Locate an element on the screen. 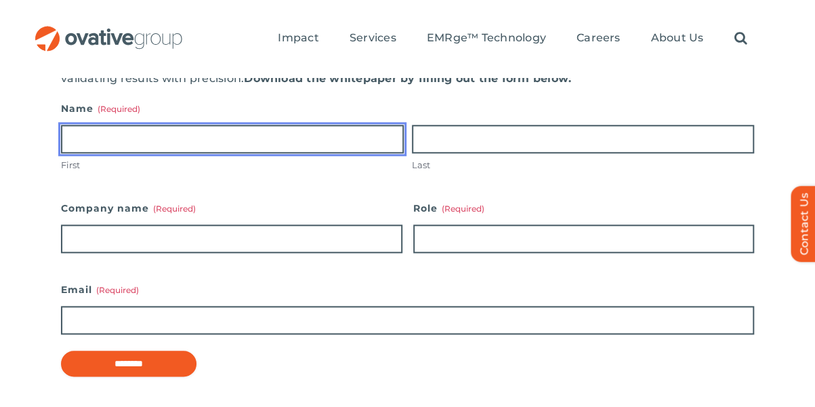  nav: Menu is located at coordinates (512, 39).